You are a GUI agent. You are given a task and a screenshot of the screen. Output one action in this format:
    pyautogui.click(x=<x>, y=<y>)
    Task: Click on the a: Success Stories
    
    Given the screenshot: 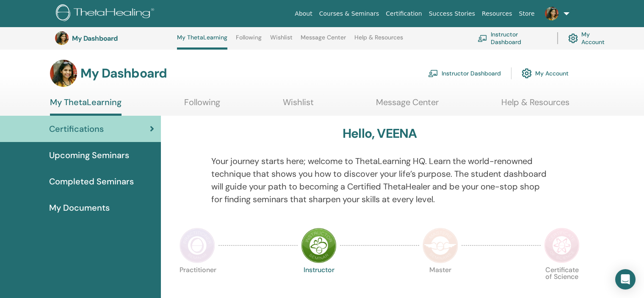 What is the action you would take?
    pyautogui.click(x=452, y=13)
    